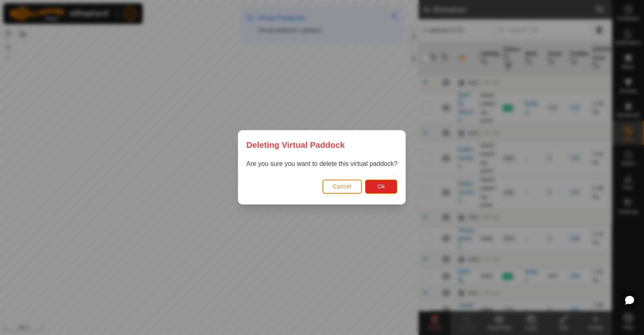  I want to click on button: Cancel, so click(342, 186).